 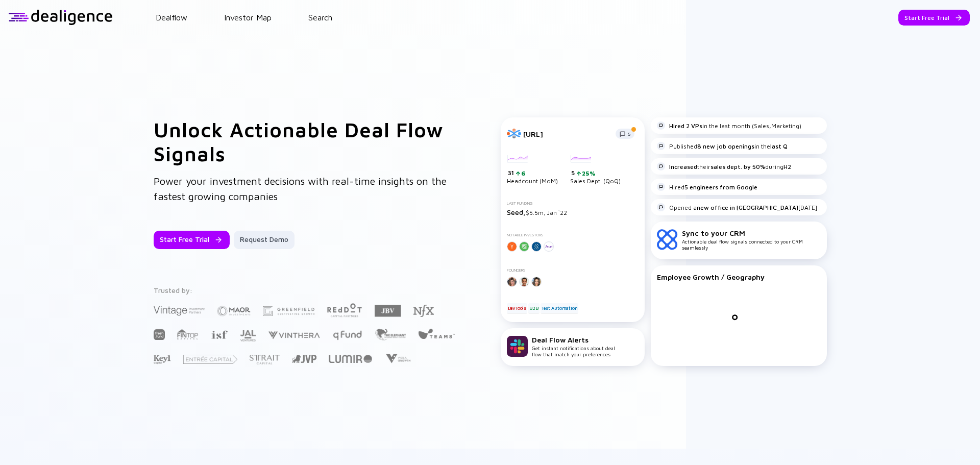 What do you see at coordinates (707, 187) in the screenshot?
I see `div: Hired` at bounding box center [707, 187].